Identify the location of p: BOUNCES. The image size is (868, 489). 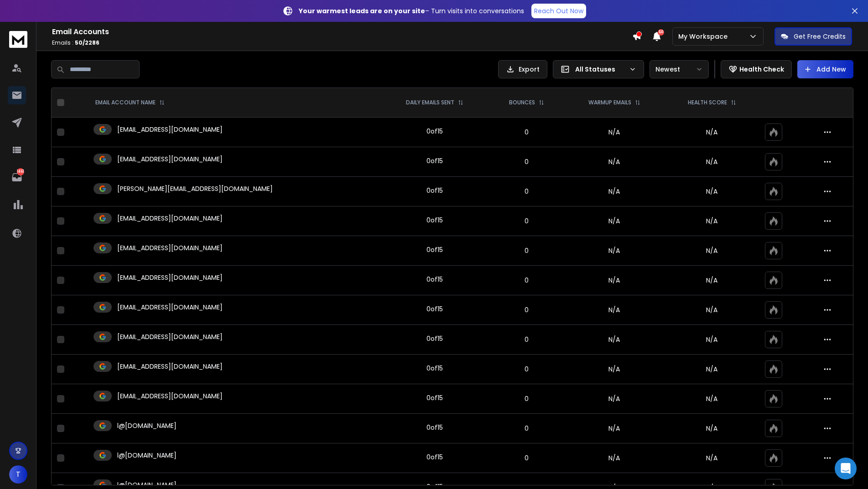
(522, 103).